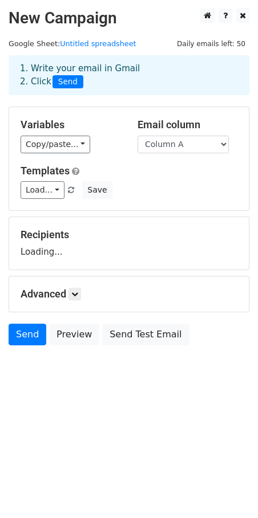 The width and height of the screenshot is (258, 518). What do you see at coordinates (129, 18) in the screenshot?
I see `h2: New Campaign` at bounding box center [129, 18].